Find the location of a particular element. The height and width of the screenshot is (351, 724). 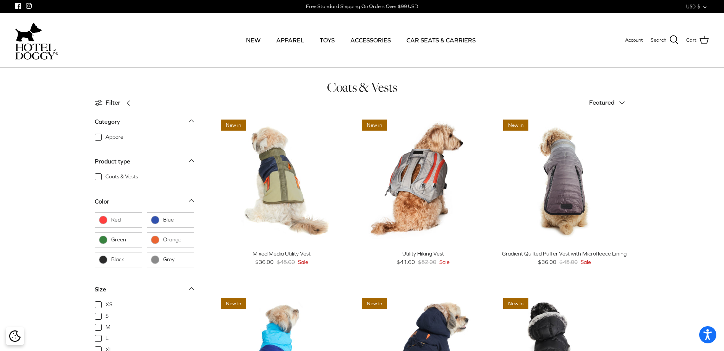

a: Facebook is located at coordinates (18, 6).